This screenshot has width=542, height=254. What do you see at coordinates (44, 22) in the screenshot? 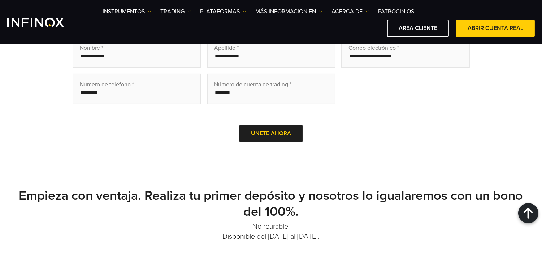
I see `a: INFINOX Logo` at bounding box center [44, 22].